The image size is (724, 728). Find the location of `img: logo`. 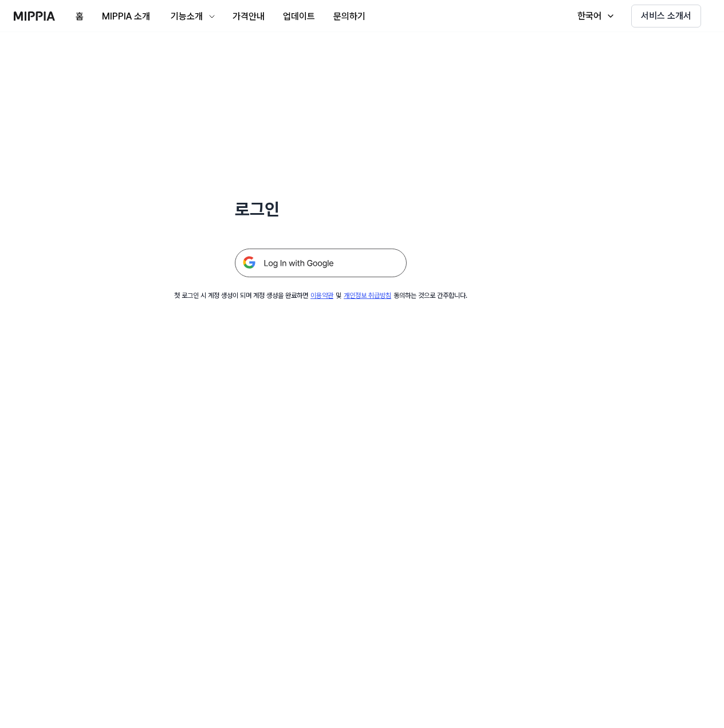

img: logo is located at coordinates (34, 16).